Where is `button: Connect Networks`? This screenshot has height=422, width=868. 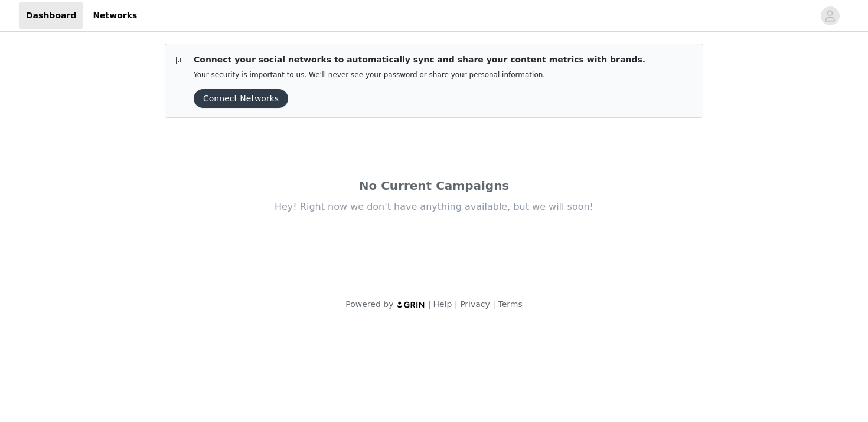
button: Connect Networks is located at coordinates (241, 98).